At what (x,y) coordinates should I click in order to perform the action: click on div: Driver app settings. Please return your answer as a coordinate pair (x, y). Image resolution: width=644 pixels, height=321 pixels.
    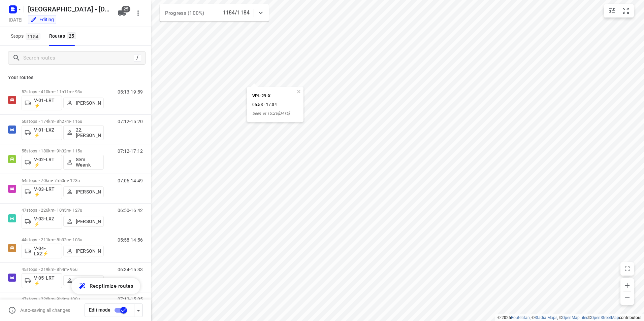
    Looking at the image, I should click on (138, 310).